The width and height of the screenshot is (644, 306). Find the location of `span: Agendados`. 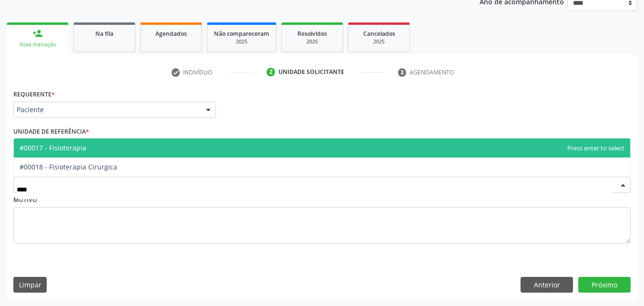

span: Agendados is located at coordinates (171, 33).